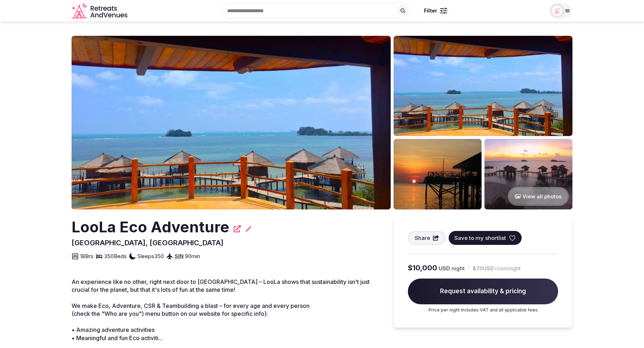  Describe the element at coordinates (458, 268) in the screenshot. I see `span: night` at that location.